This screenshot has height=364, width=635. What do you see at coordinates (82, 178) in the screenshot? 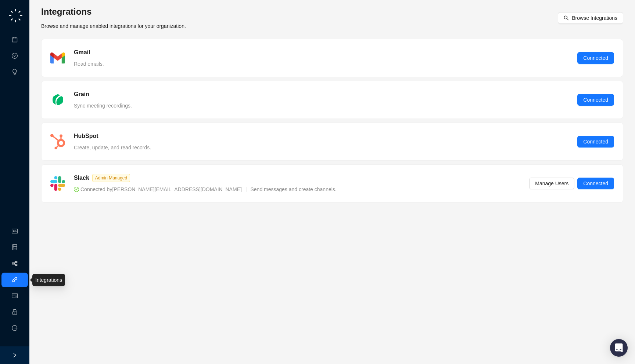
I see `h5: Slack` at bounding box center [82, 178].